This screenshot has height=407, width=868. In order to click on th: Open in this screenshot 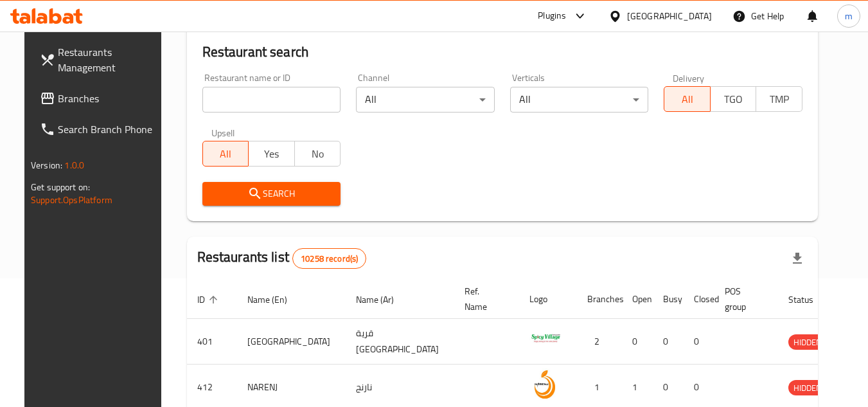, I will do `click(637, 299)`.